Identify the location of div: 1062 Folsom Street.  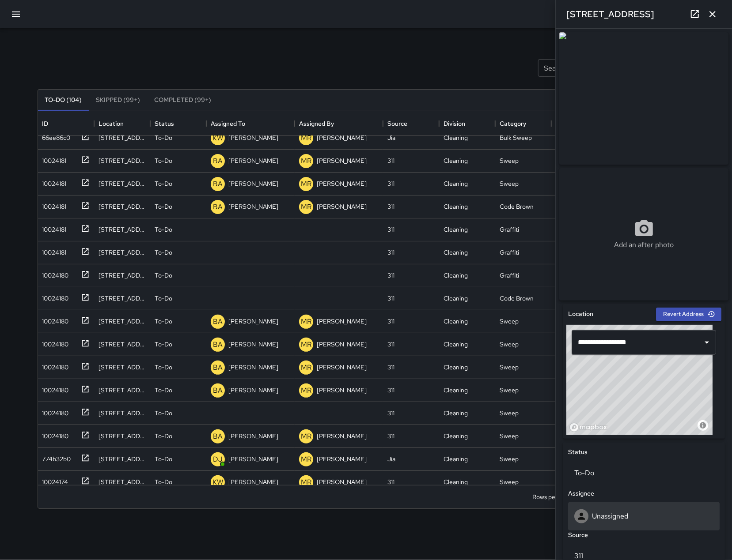
(122, 229).